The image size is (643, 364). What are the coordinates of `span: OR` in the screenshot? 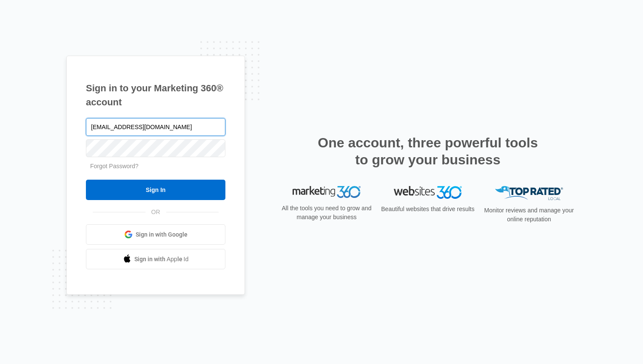 It's located at (156, 212).